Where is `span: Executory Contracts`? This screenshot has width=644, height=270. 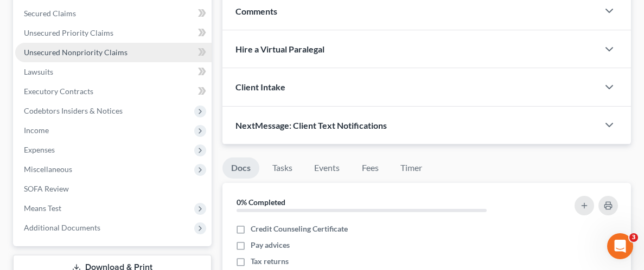
span: Executory Contracts is located at coordinates (59, 91).